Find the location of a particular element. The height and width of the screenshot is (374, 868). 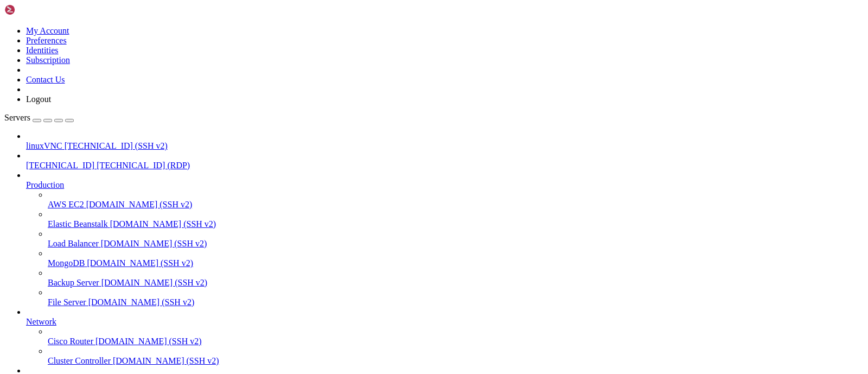

li: Production is located at coordinates (445, 239).